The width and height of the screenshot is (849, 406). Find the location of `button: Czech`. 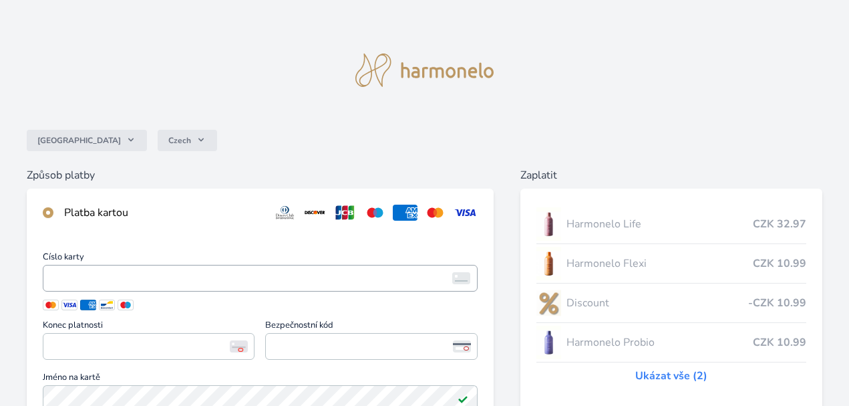

button: Czech is located at coordinates (187, 140).